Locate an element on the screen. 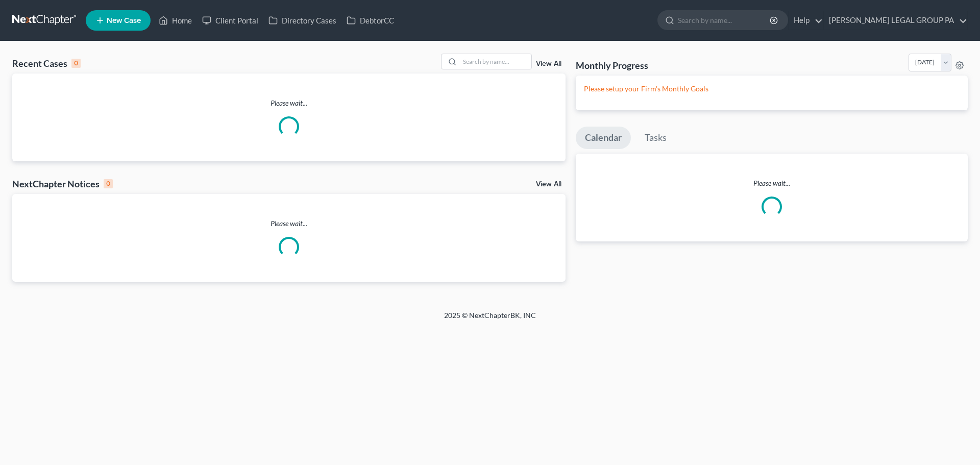 Image resolution: width=980 pixels, height=465 pixels. p: Please setup your Firm's Monthly Goals is located at coordinates (772, 89).